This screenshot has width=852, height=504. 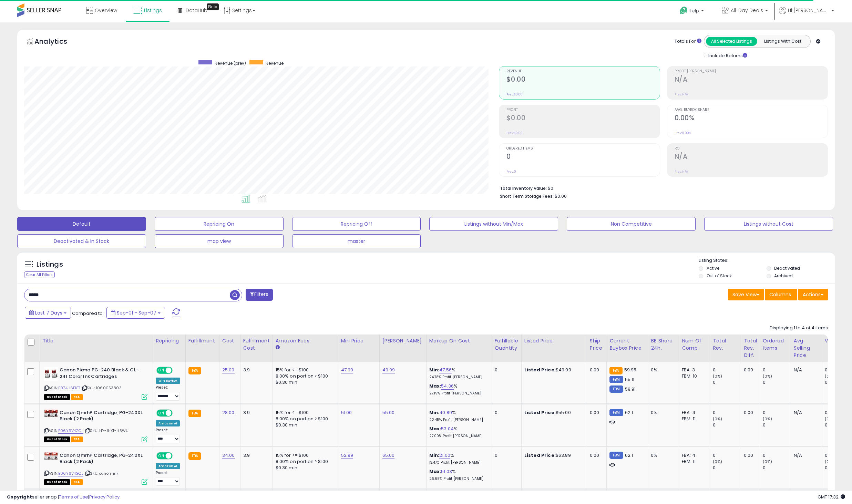 I want to click on a: 28.00, so click(x=229, y=412).